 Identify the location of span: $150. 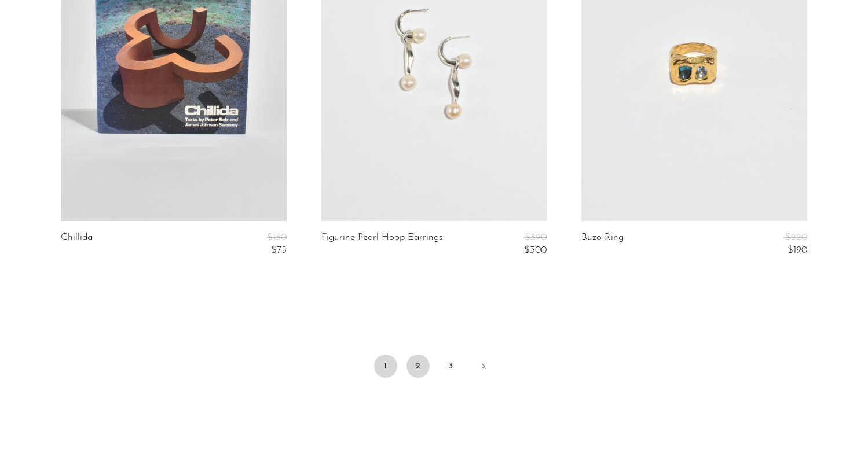
(277, 237).